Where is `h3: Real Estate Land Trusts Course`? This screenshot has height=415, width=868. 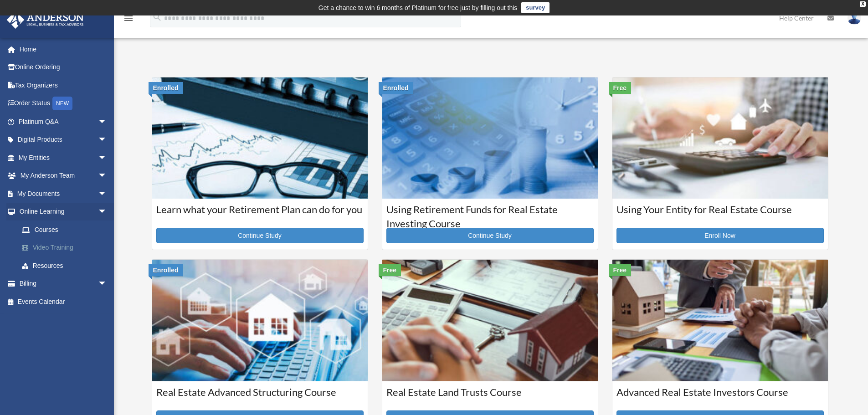
h3: Real Estate Land Trusts Course is located at coordinates (490, 397).